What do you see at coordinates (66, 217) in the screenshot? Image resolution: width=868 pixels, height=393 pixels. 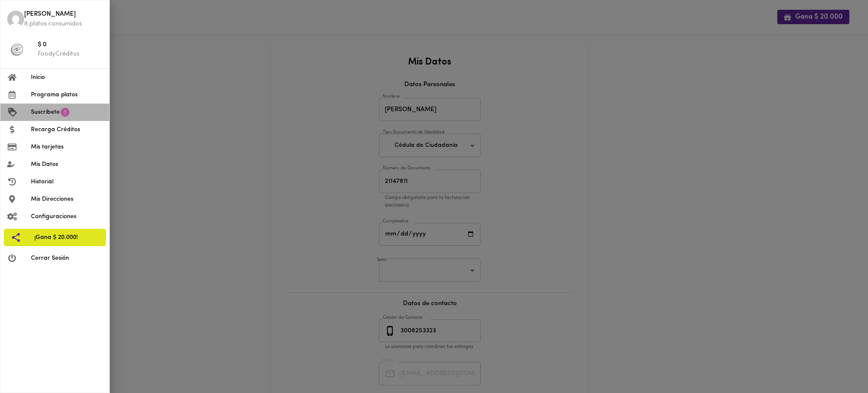 I see `span: Configuraciones` at bounding box center [66, 217].